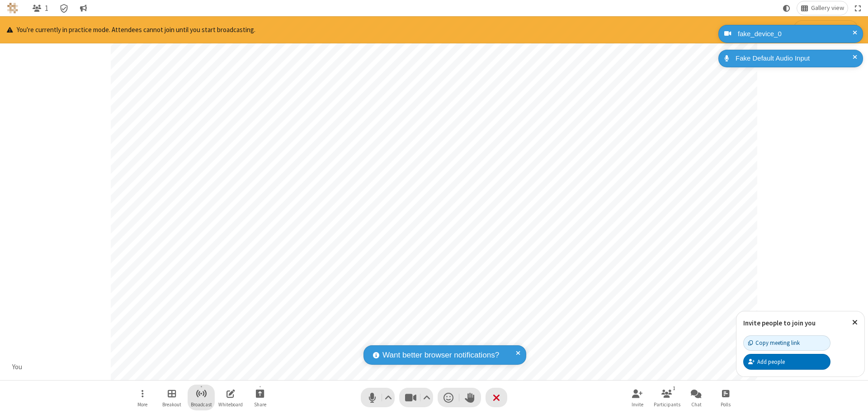  Describe the element at coordinates (388, 397) in the screenshot. I see `button: Audio settings` at that location.